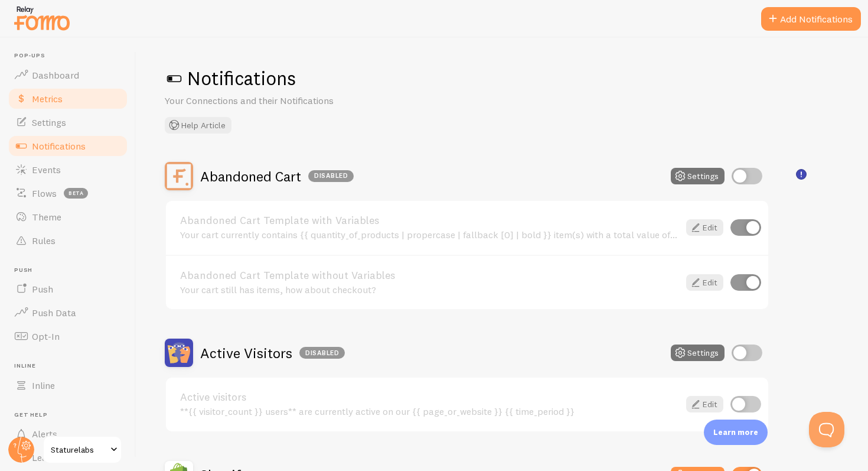 The width and height of the screenshot is (868, 471). What do you see at coordinates (49, 122) in the screenshot?
I see `span: Settings` at bounding box center [49, 122].